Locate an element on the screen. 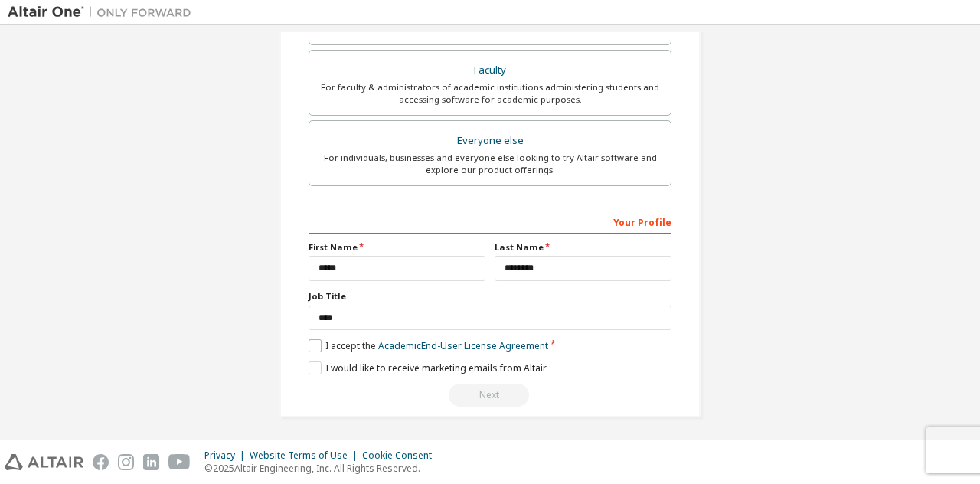 This screenshot has height=484, width=980. div: For individuals, businesses and everyone else looking to try Altair software and explore our prod... is located at coordinates (490, 164).